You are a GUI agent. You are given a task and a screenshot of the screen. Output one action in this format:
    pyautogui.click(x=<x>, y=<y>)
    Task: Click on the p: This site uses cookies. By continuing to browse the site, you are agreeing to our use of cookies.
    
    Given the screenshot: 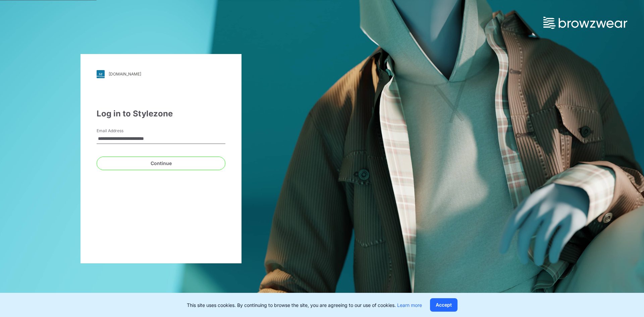 What is the action you would take?
    pyautogui.click(x=304, y=305)
    